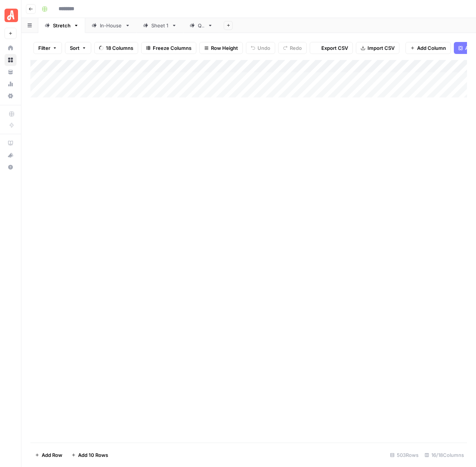  What do you see at coordinates (11, 48) in the screenshot?
I see `a: Home` at bounding box center [11, 48].